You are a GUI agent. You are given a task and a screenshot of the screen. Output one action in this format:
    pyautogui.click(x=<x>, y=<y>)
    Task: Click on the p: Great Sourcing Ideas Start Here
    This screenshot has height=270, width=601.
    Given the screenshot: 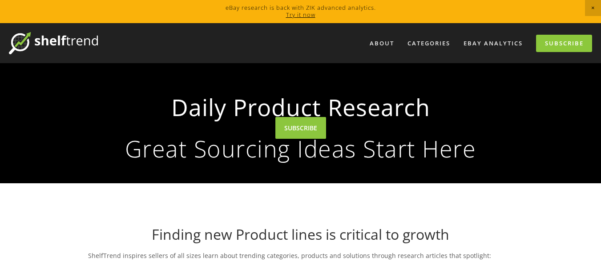 What is the action you would take?
    pyautogui.click(x=301, y=149)
    